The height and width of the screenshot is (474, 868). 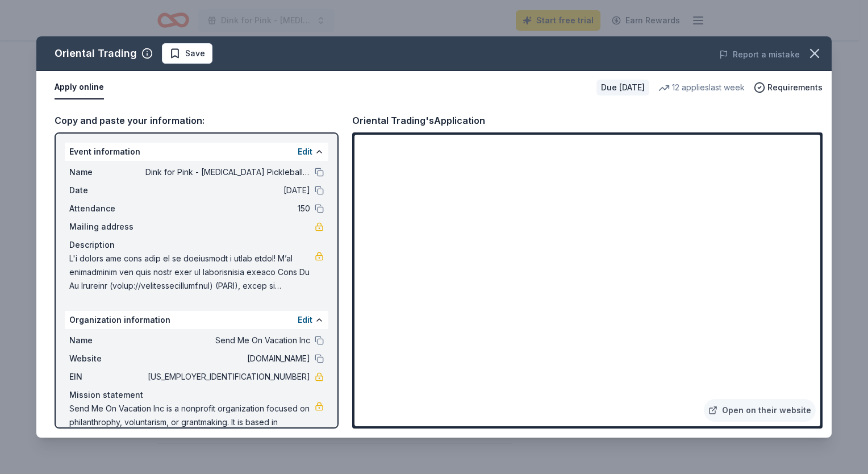 What do you see at coordinates (107, 227) in the screenshot?
I see `span: Mailing address` at bounding box center [107, 227].